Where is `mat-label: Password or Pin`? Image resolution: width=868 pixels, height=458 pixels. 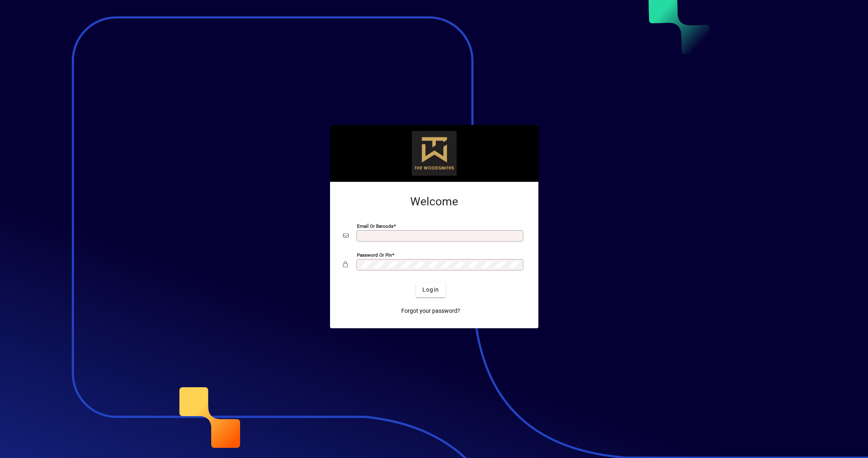 mat-label: Password or Pin is located at coordinates (375, 255).